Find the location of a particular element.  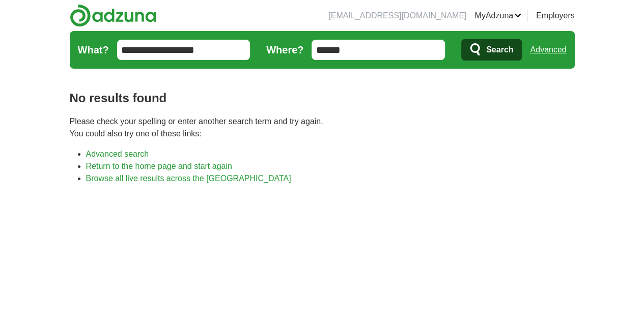

a: Advanced search is located at coordinates (118, 154).